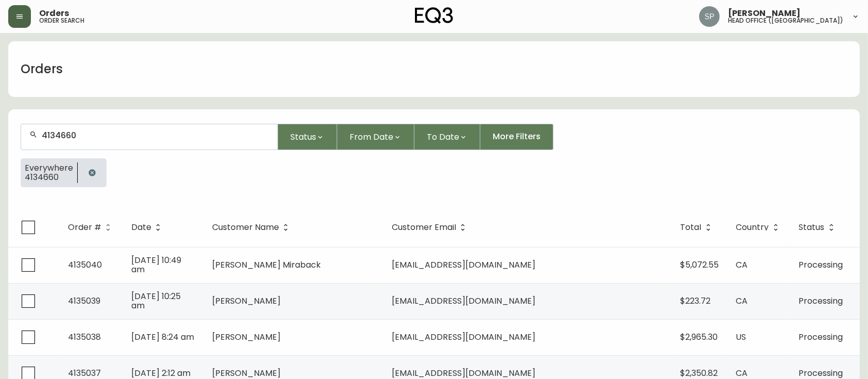  Describe the element at coordinates (54, 14) in the screenshot. I see `span: Orders` at that location.